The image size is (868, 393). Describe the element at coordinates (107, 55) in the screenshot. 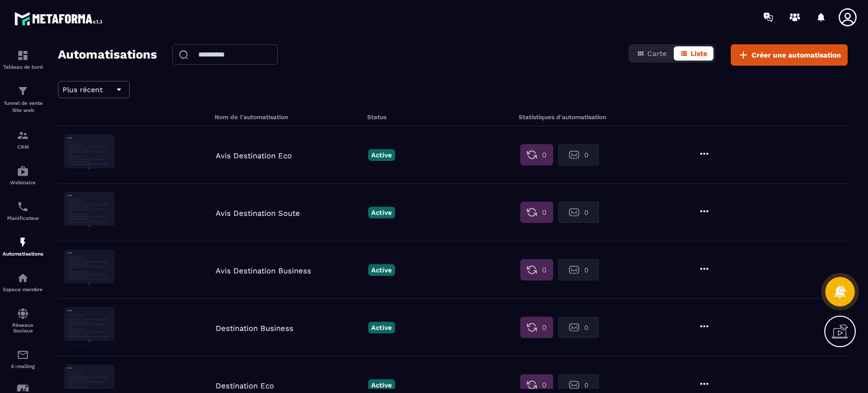

I see `h2: Automatisations` at that location.